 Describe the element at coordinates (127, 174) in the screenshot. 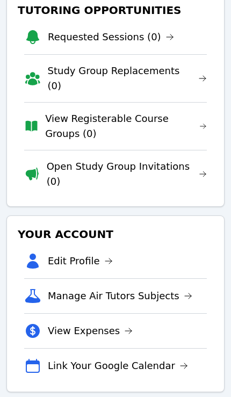

I see `a: Open Study Group Invitations (0)` at that location.